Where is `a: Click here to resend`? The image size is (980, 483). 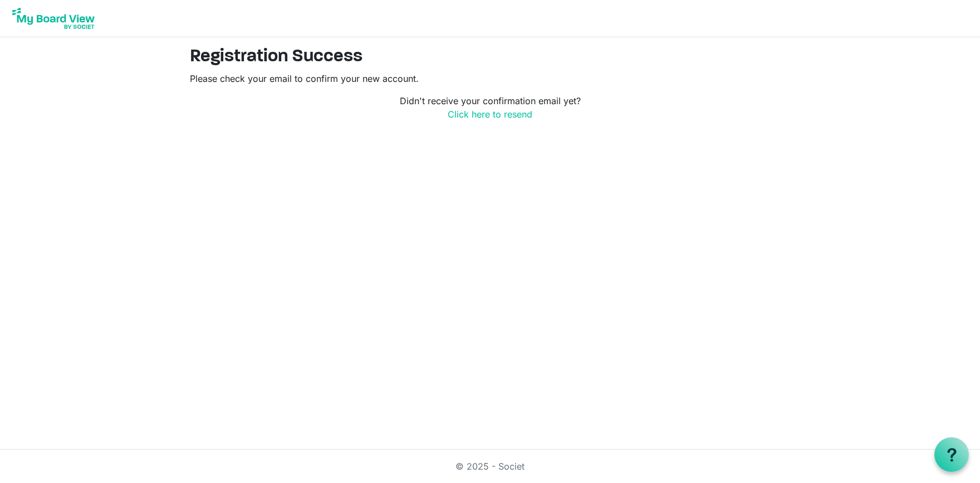 a: Click here to resend is located at coordinates (490, 114).